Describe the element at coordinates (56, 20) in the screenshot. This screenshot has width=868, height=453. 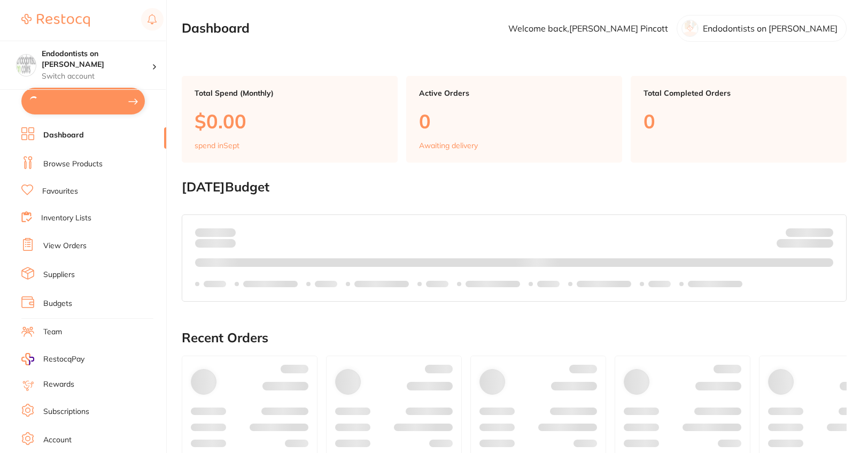
I see `img: Restocq Logo` at that location.